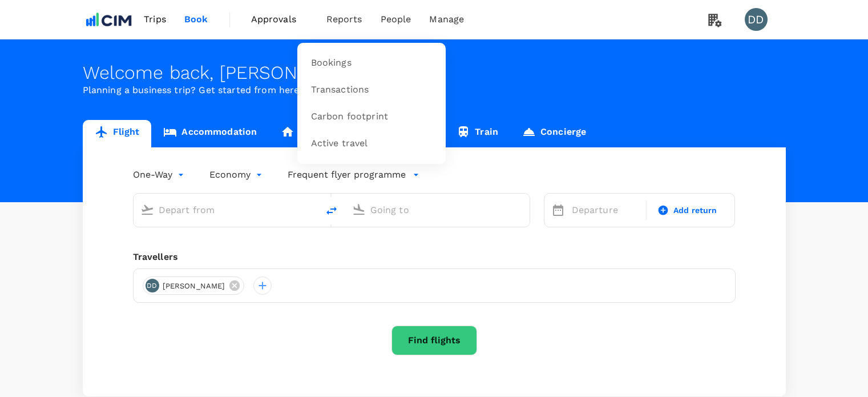 The width and height of the screenshot is (868, 397). Describe the element at coordinates (695, 210) in the screenshot. I see `span: Add return` at that location.